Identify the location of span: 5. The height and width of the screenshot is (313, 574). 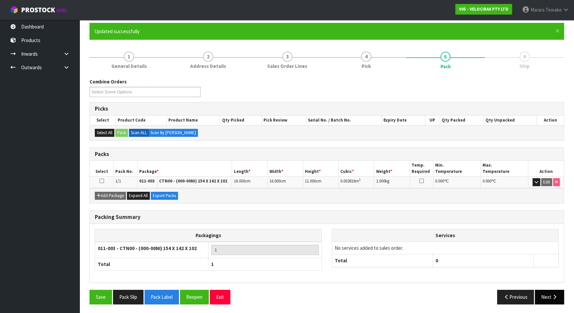
(446, 57).